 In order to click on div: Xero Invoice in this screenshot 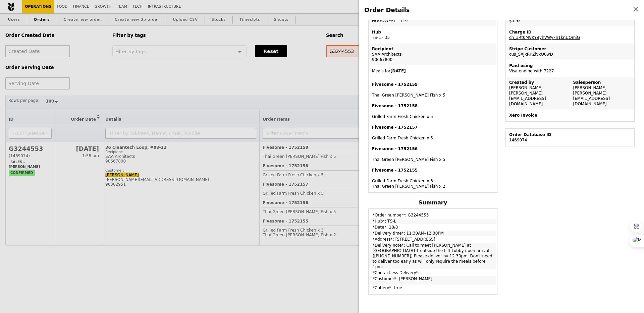, I will do `click(570, 115)`.